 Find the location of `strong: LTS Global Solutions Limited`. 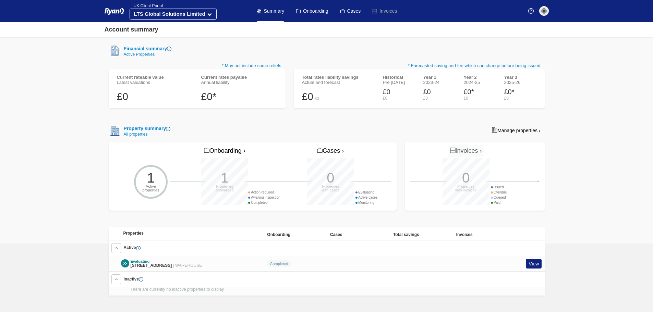

strong: LTS Global Solutions Limited is located at coordinates (170, 14).